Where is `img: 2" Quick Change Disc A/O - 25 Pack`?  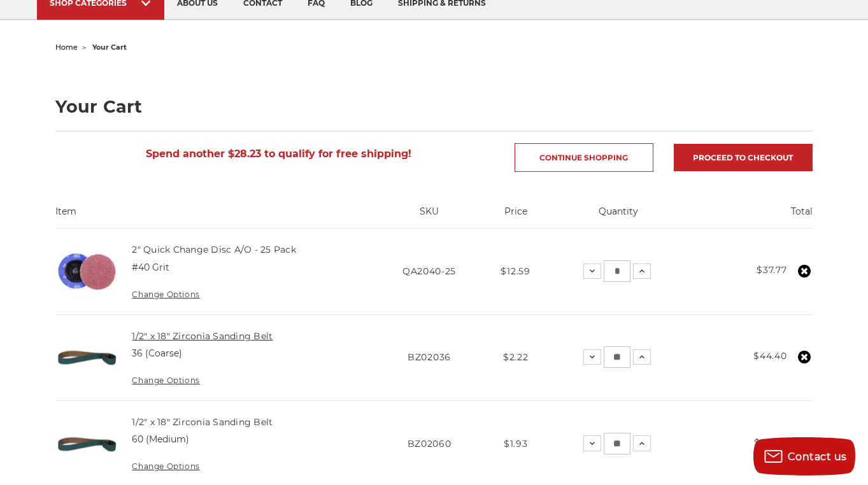 img: 2" Quick Change Disc A/O - 25 Pack is located at coordinates (87, 271).